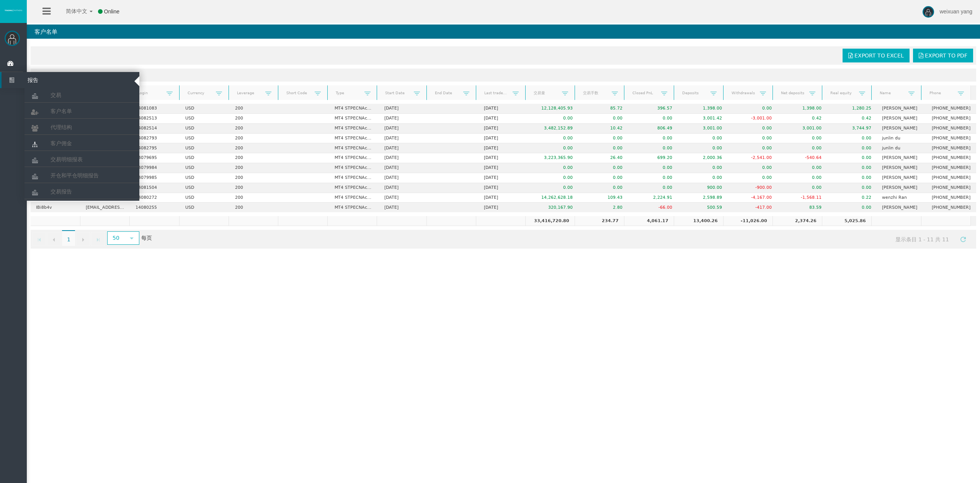 The width and height of the screenshot is (980, 483). I want to click on a: Currency, so click(199, 93).